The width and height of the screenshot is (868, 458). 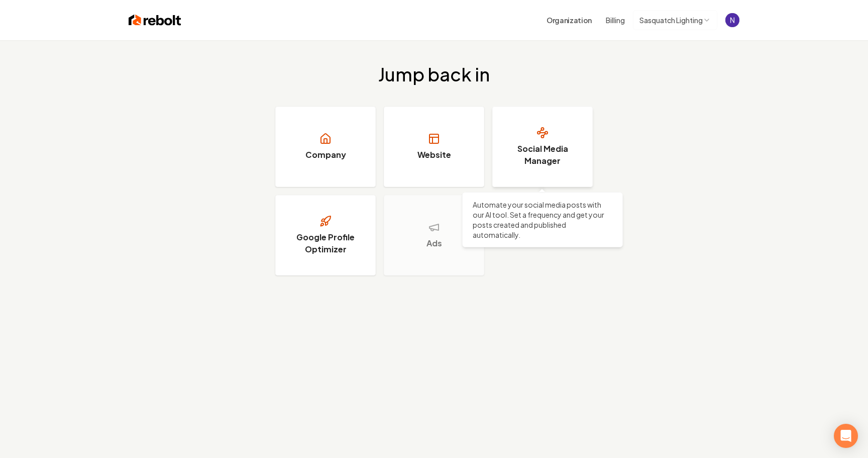 What do you see at coordinates (543, 155) in the screenshot?
I see `h3: Social Media Manager` at bounding box center [543, 155].